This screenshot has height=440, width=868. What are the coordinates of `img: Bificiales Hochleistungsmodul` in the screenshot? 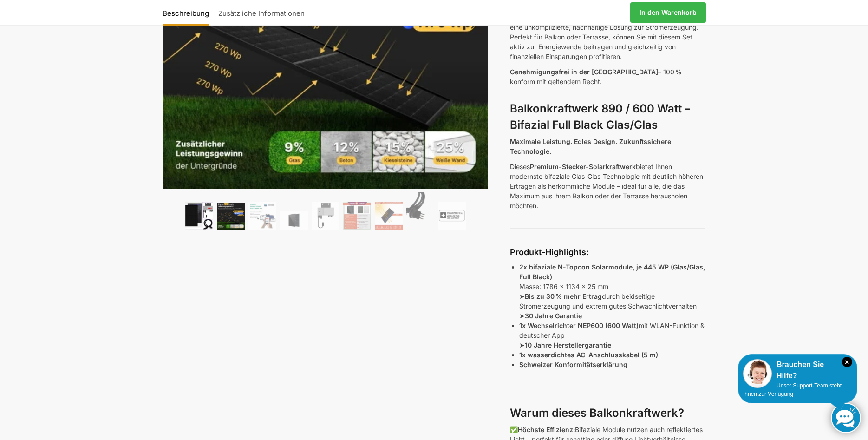 It's located at (200, 215).